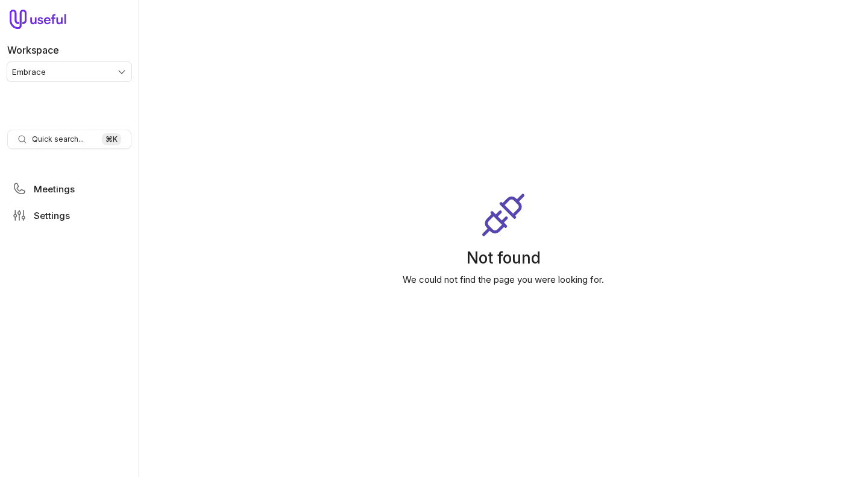  I want to click on label: Workspace, so click(33, 50).